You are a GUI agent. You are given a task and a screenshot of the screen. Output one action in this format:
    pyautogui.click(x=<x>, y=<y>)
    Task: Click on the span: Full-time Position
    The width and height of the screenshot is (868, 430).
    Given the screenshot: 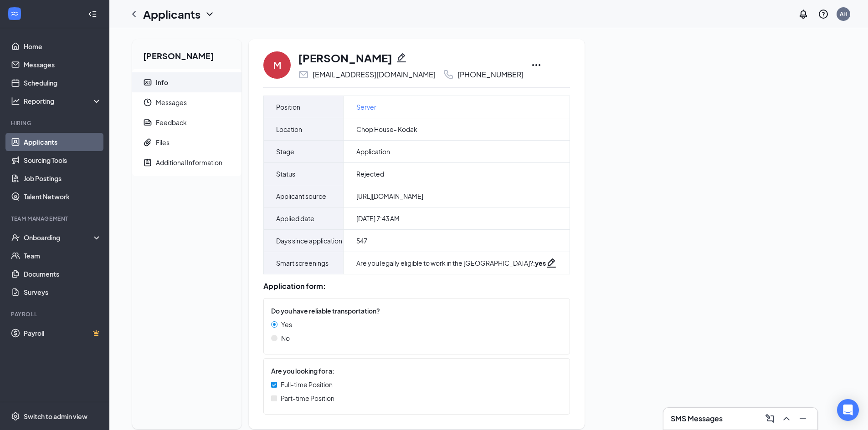 What is the action you would take?
    pyautogui.click(x=306, y=385)
    